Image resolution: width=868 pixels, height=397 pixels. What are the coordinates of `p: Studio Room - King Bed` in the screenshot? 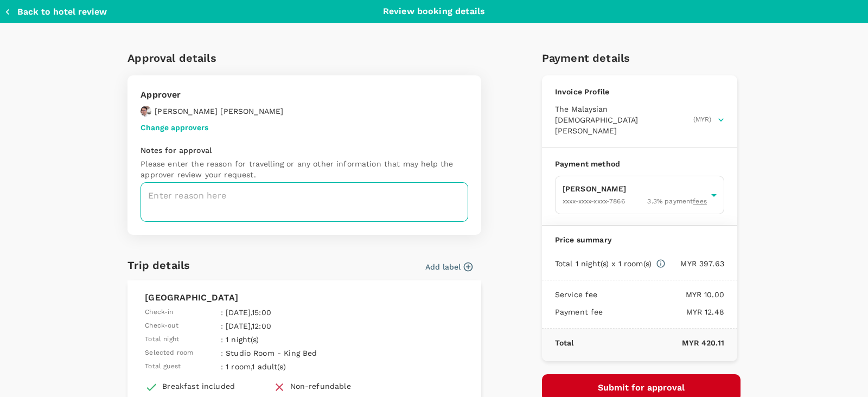 It's located at (296, 353).